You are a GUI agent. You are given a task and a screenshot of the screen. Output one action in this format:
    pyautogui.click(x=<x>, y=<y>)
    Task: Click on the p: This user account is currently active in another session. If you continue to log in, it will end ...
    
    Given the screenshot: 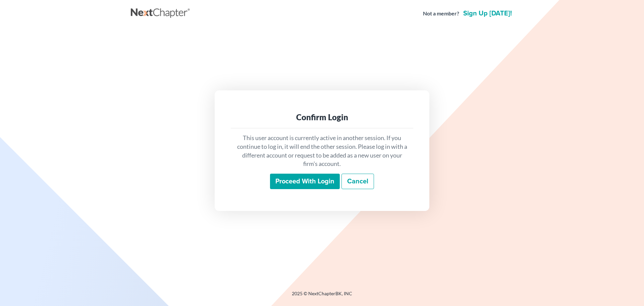 What is the action you would take?
    pyautogui.click(x=322, y=151)
    